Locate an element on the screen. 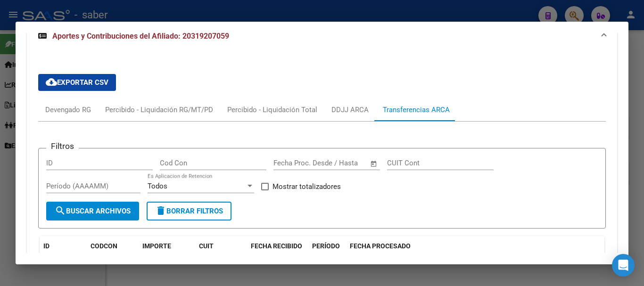  mat-icon: search is located at coordinates (60, 211).